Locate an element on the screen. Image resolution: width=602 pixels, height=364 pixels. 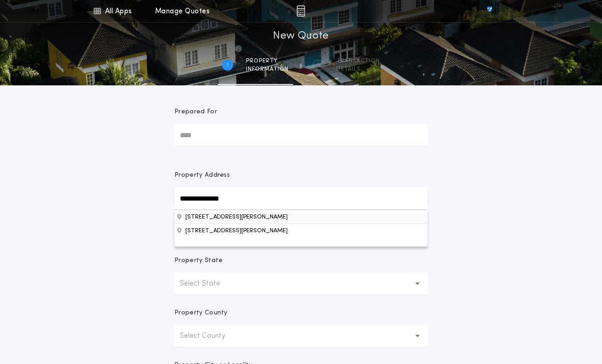
p: Select State is located at coordinates (207, 283).